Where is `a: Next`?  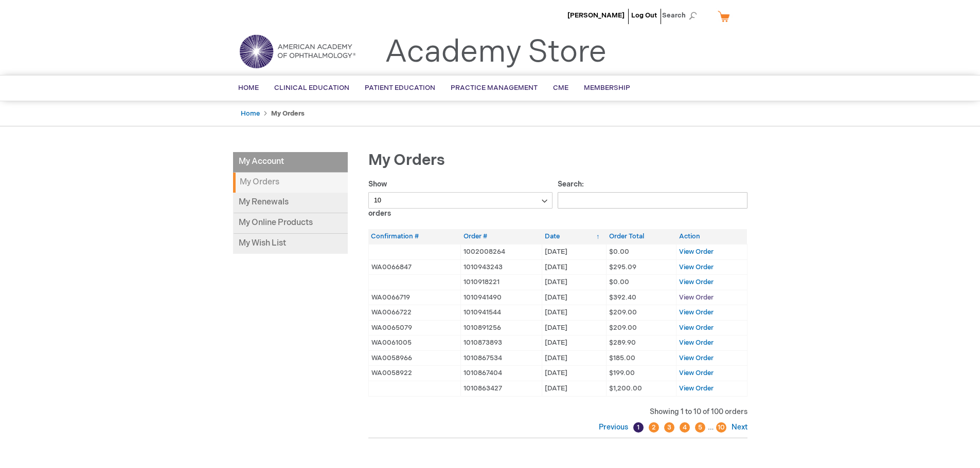
a: Next is located at coordinates (738, 427).